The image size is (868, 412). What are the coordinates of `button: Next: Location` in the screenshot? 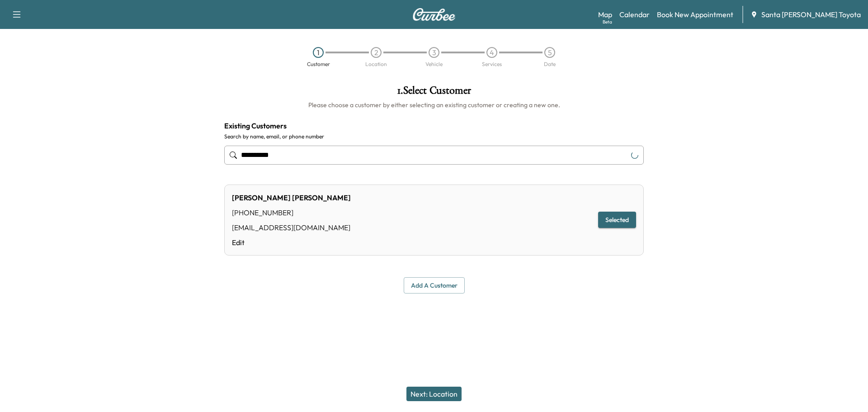 It's located at (434, 394).